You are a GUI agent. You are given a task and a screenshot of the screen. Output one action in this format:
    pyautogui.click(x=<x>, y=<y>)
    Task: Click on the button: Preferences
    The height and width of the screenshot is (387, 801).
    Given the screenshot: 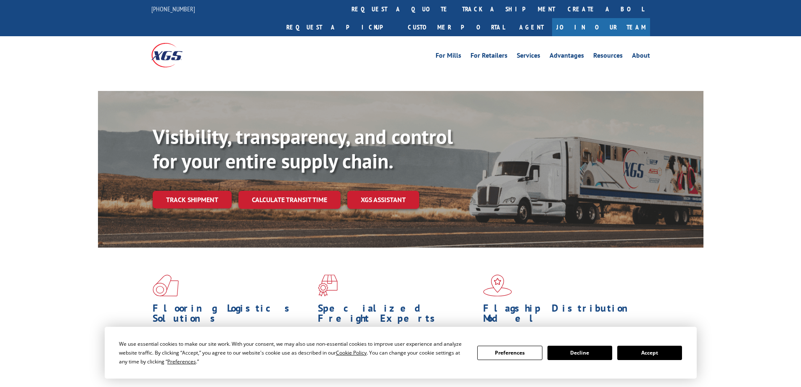 What is the action you would take?
    pyautogui.click(x=510, y=353)
    